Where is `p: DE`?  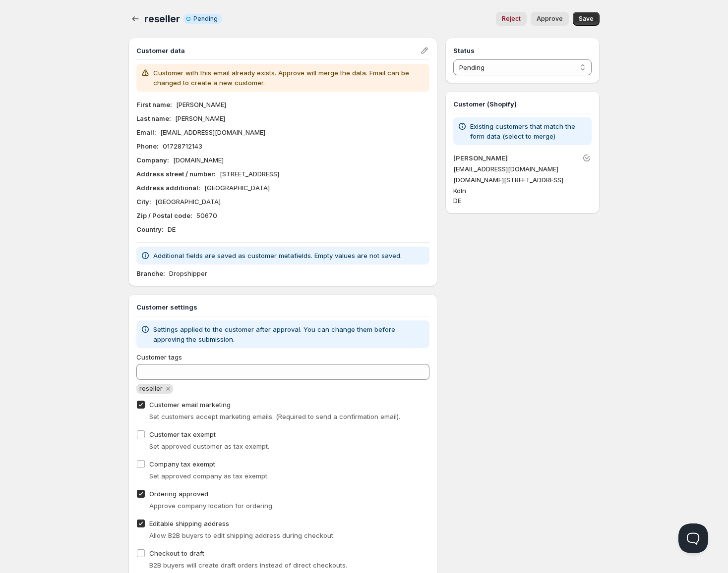
p: DE is located at coordinates (172, 229).